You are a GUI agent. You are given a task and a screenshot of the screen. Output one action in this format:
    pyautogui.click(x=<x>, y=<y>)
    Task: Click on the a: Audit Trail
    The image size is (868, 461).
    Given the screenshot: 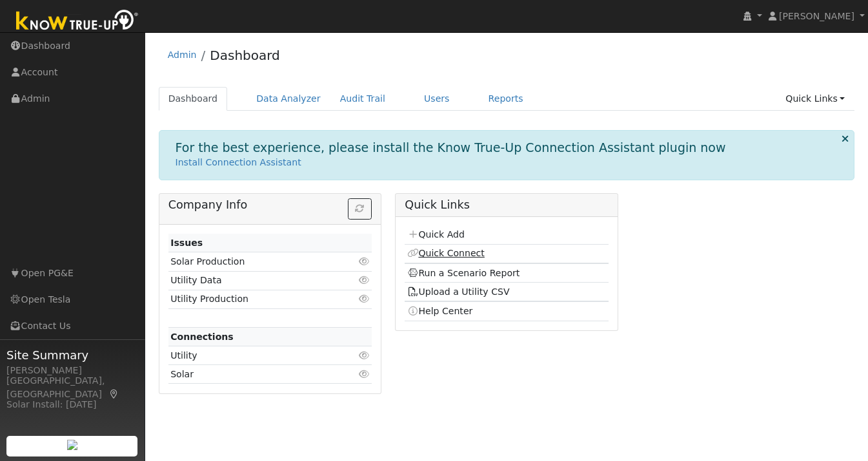 What is the action you would take?
    pyautogui.click(x=362, y=99)
    